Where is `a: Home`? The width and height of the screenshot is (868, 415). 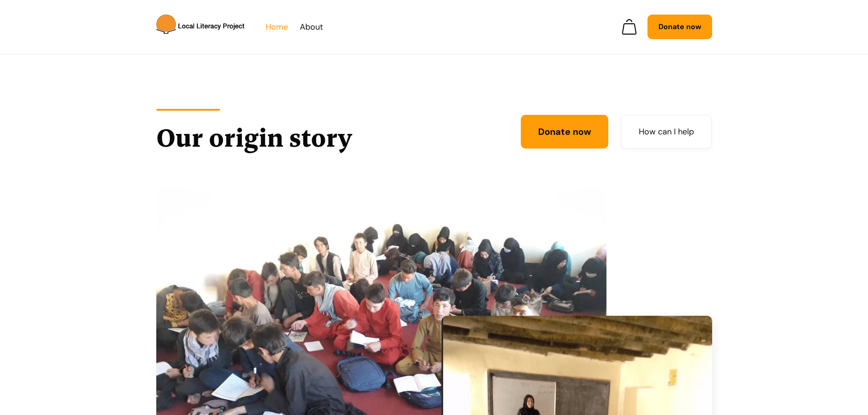 a: Home is located at coordinates (277, 27).